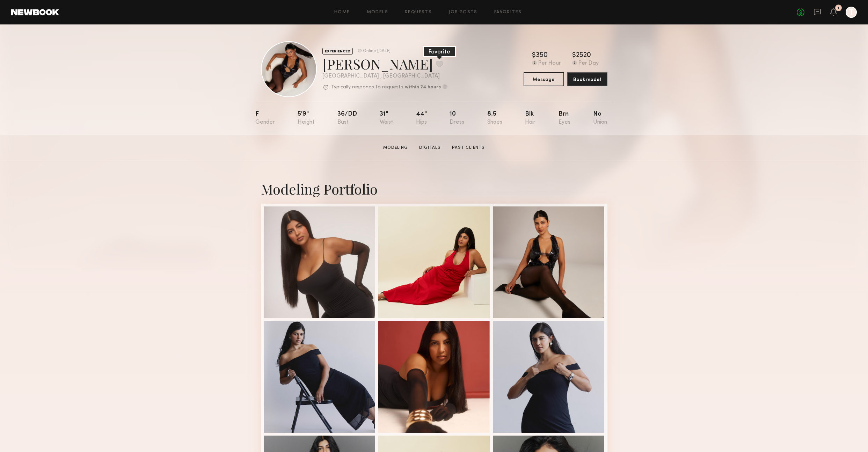 The height and width of the screenshot is (452, 868). Describe the element at coordinates (495, 118) in the screenshot. I see `div: 8.5` at that location.